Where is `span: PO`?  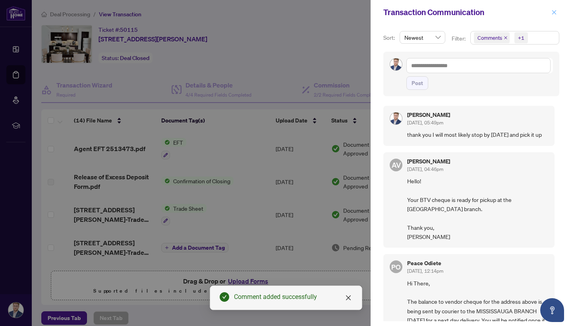 span: PO is located at coordinates (396, 267).